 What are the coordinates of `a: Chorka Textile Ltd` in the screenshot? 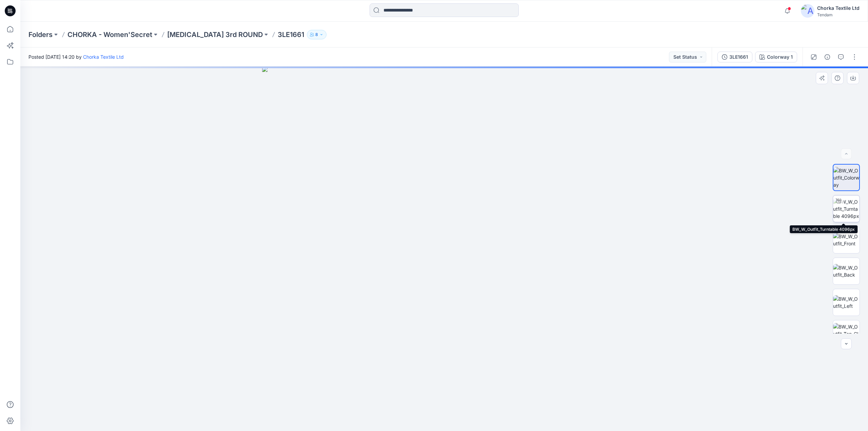 It's located at (103, 57).